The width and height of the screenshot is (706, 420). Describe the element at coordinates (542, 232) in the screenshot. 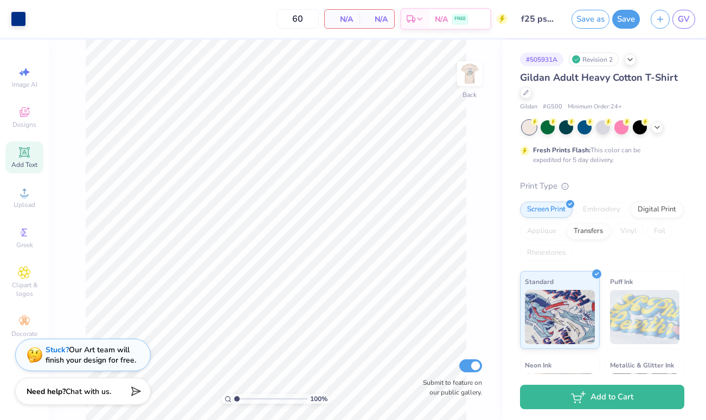

I see `div: Applique` at that location.